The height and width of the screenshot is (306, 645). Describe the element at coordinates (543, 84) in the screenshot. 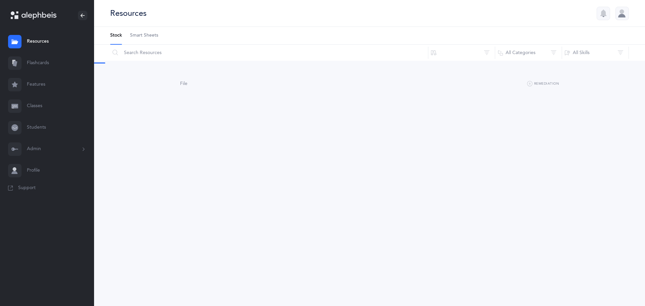

I see `button: Remediation` at that location.